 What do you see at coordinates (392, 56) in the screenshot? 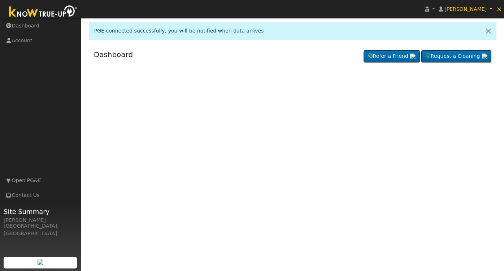
I see `a: Refer a Friend` at bounding box center [392, 56].